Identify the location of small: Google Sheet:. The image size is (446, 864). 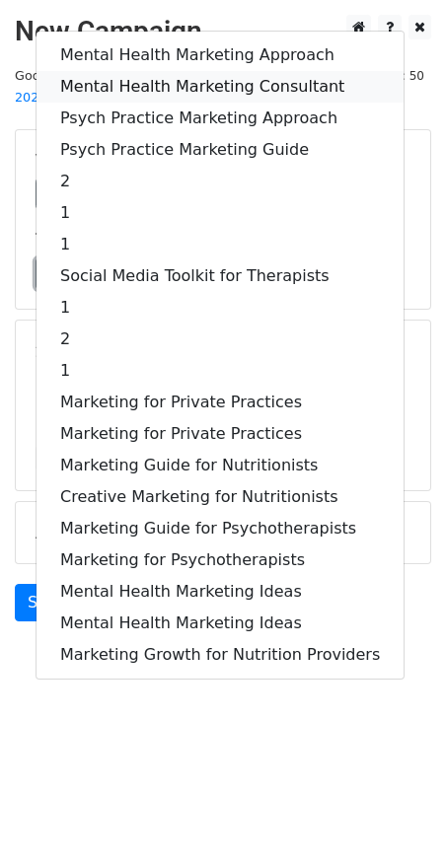
(147, 87).